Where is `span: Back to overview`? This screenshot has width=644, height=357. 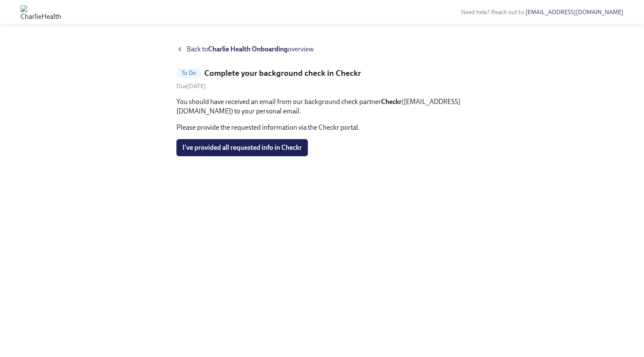 span: Back to overview is located at coordinates (250, 49).